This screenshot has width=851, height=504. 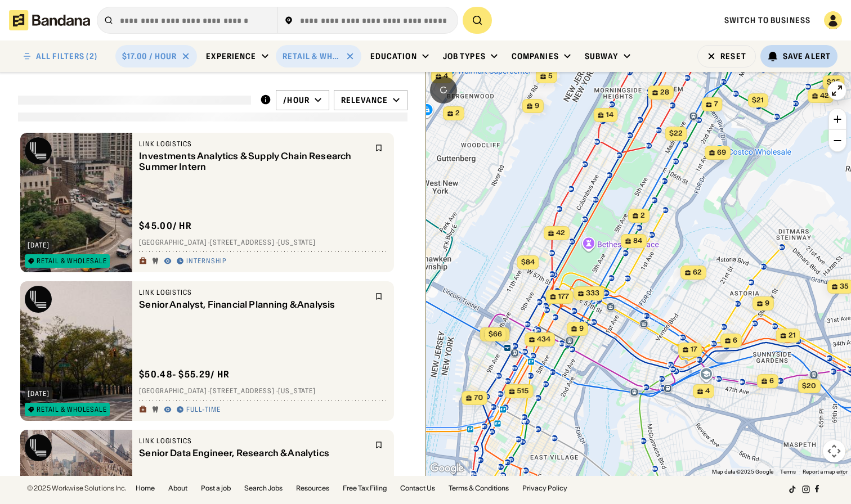 I want to click on span: 515, so click(x=523, y=391).